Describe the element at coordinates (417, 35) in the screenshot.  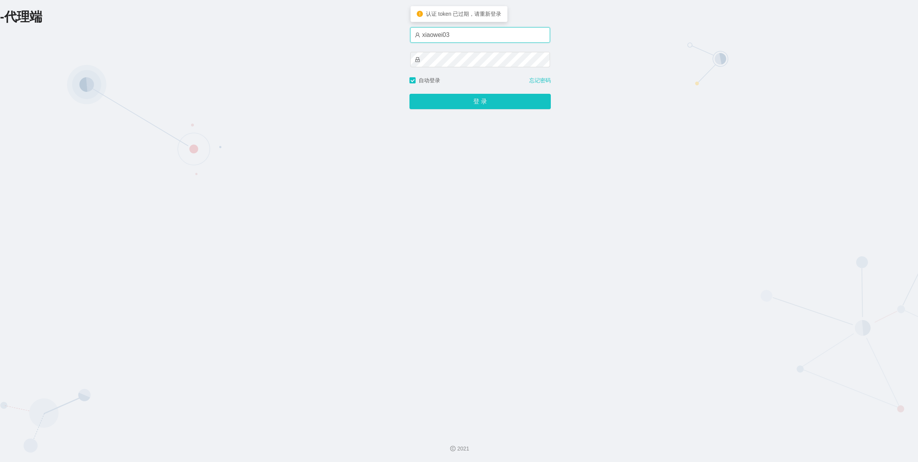
I see `i: 图标： 用户` at that location.